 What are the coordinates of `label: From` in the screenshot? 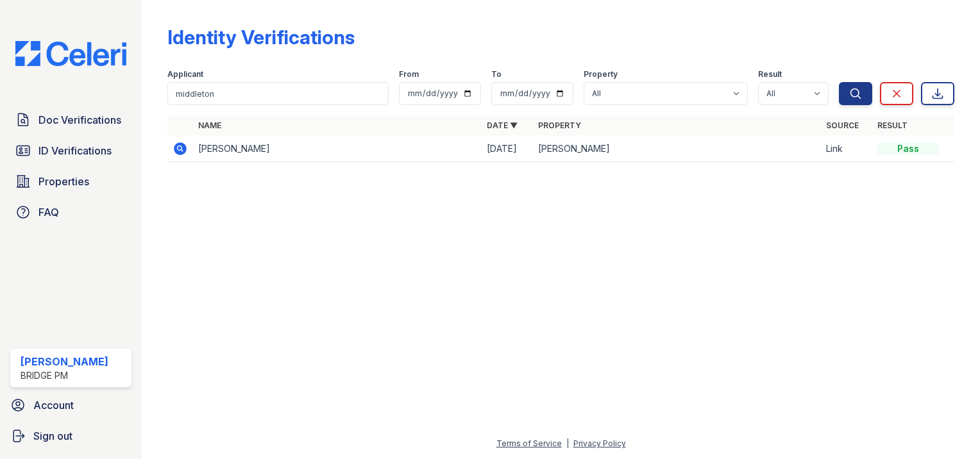 It's located at (408, 74).